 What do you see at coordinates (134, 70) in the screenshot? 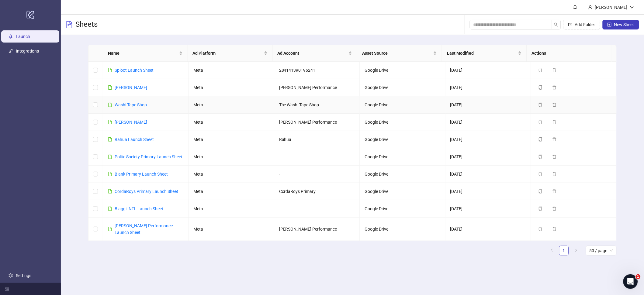
I see `a: Sploot Launch Sheet` at bounding box center [134, 70].